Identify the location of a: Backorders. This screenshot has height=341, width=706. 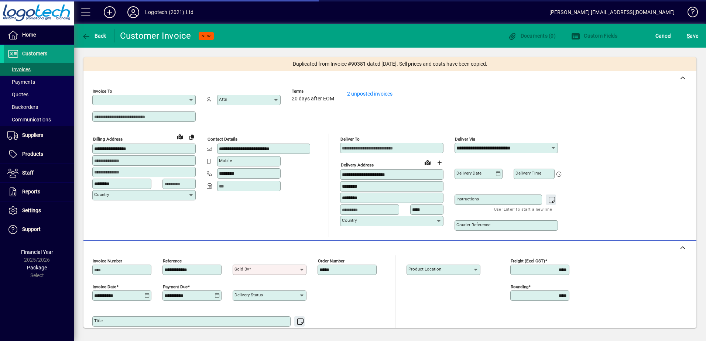
(39, 107).